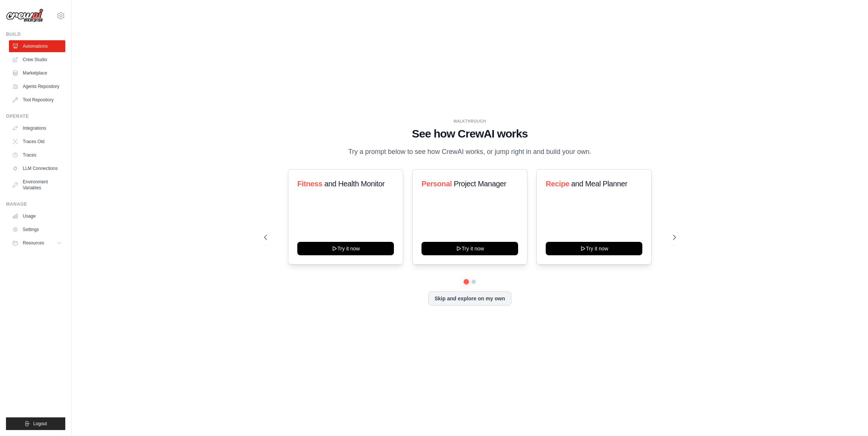  Describe the element at coordinates (35, 204) in the screenshot. I see `div: Manage` at that location.